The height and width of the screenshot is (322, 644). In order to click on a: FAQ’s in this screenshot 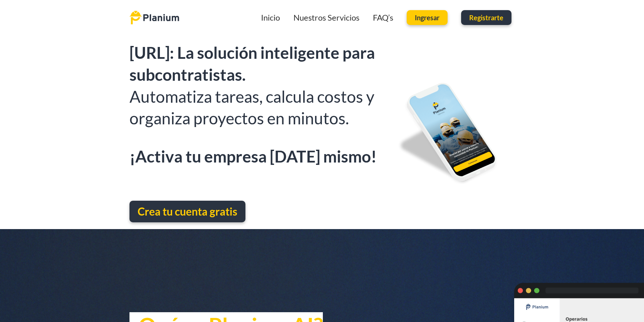, I will do `click(383, 17)`.